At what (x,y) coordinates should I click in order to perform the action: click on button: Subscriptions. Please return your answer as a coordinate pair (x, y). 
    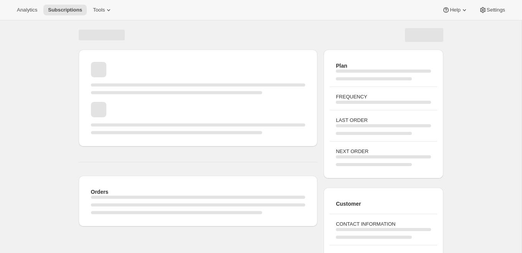
    Looking at the image, I should click on (65, 10).